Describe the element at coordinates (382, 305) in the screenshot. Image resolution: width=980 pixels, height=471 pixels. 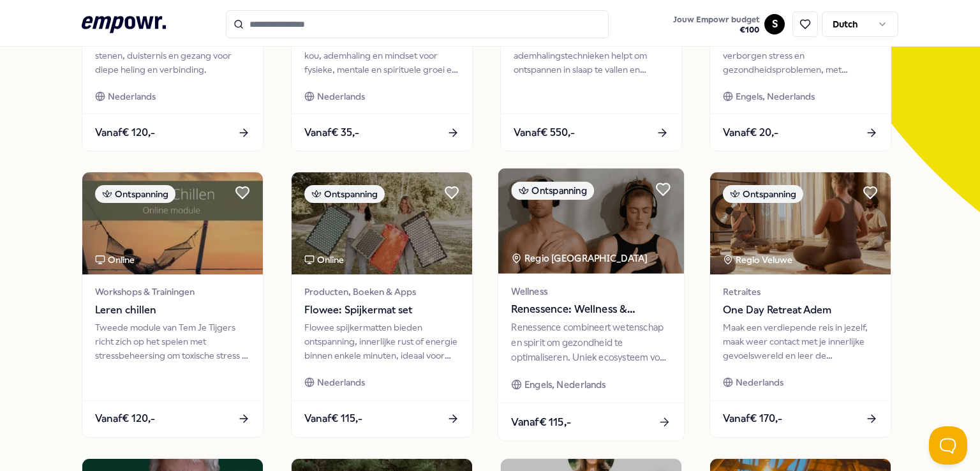
I see `a: package imageOntspanningOnlineProducten, Boeken & AppsFlowee: Spijkermat setFlowee spijkermatten ...` at that location.